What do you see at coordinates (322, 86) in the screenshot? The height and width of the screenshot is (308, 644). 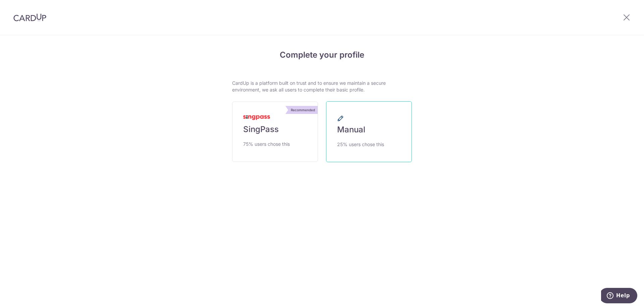 I see `p: CardUp is a platform built on trust and to ensure we maintain a secure environment, we ask all us...` at bounding box center [322, 86].